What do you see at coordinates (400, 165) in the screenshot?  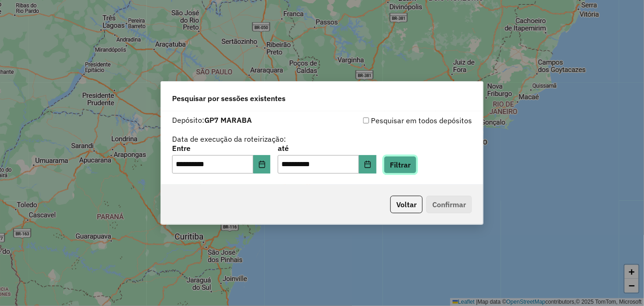 I see `button: Filtrar` at bounding box center [400, 165].